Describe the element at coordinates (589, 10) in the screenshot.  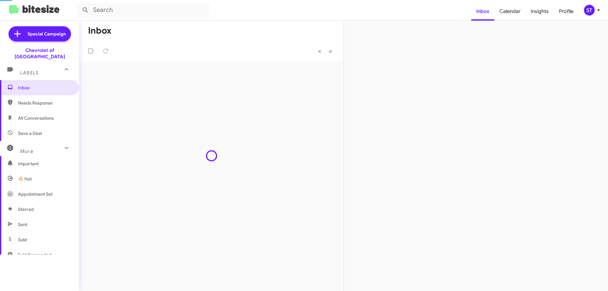
I see `button: ST` at that location.